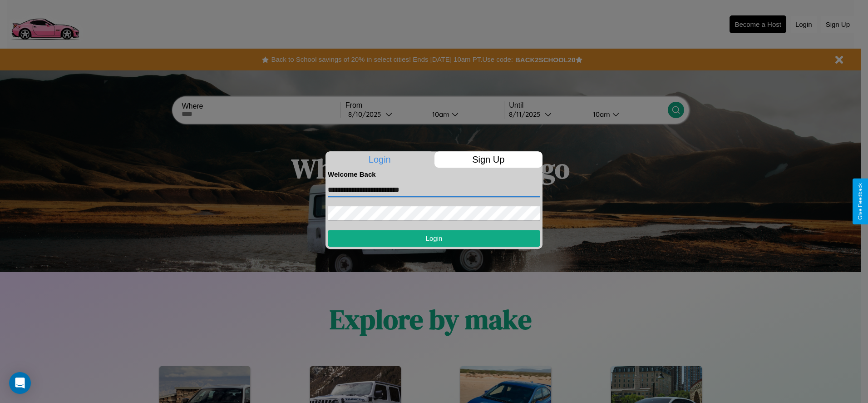 Image resolution: width=868 pixels, height=403 pixels. Describe the element at coordinates (20, 382) in the screenshot. I see `div: Open Intercom Messenger` at that location.